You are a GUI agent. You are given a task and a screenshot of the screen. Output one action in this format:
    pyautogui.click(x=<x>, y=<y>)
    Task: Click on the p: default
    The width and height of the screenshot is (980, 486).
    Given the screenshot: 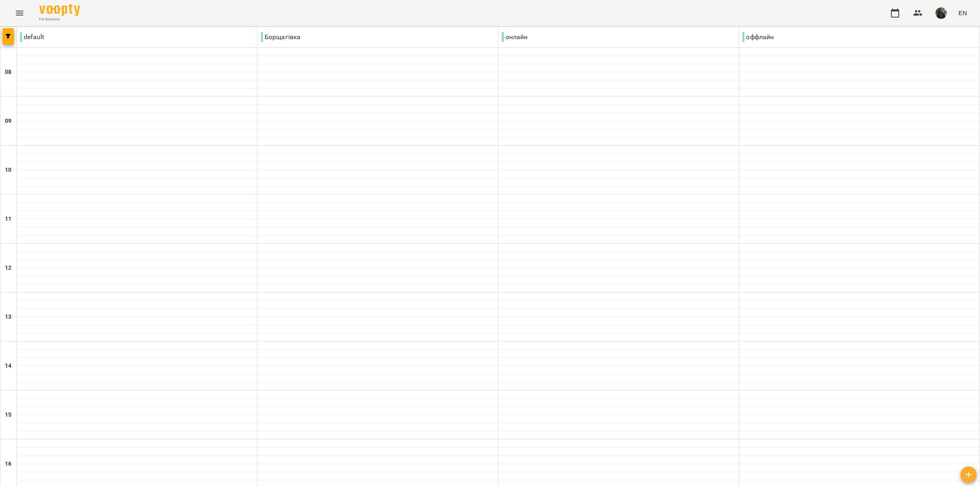 What is the action you would take?
    pyautogui.click(x=32, y=37)
    